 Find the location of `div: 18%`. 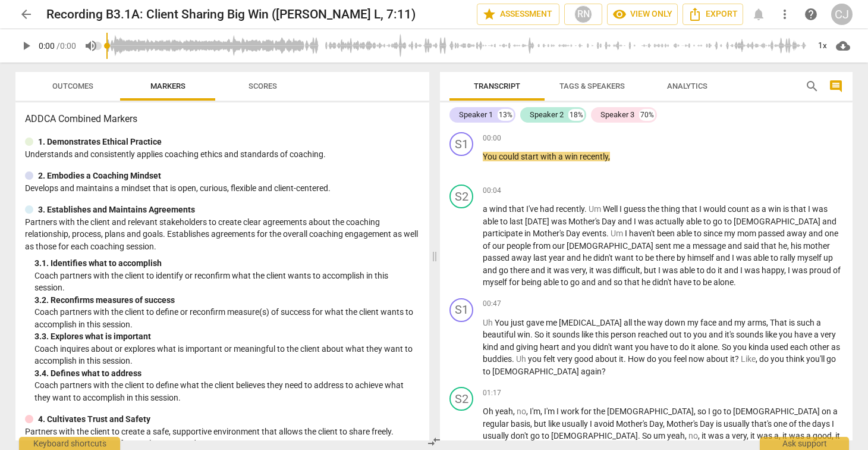

div: 18% is located at coordinates (576, 115).